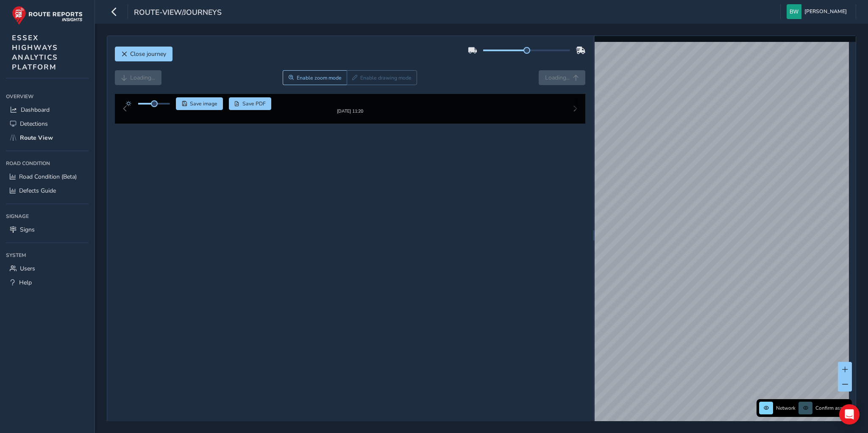 The height and width of the screenshot is (433, 868). I want to click on span: route-view/journeys, so click(177, 13).